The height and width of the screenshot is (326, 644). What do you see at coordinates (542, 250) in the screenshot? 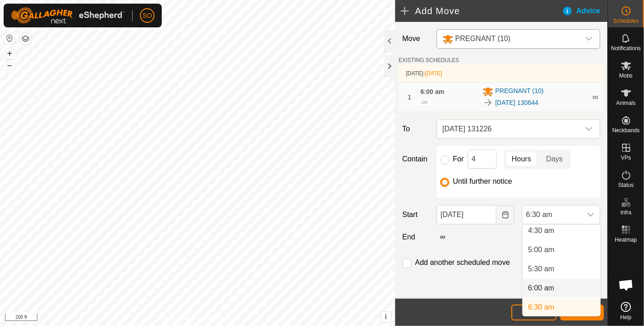
I see `span: 5:00 am` at bounding box center [542, 250].